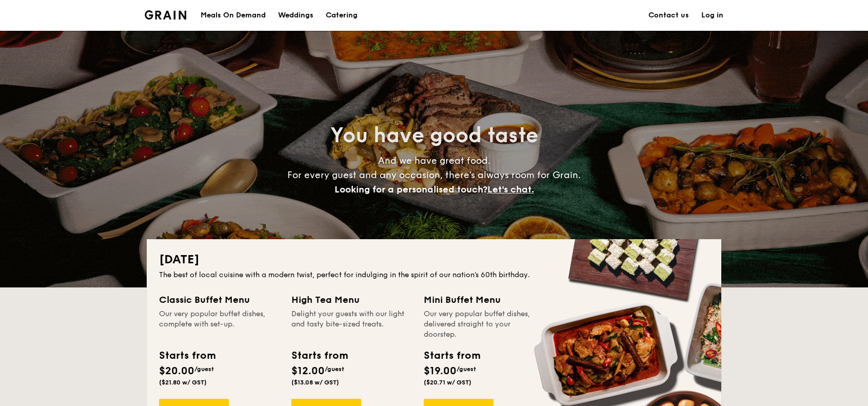 Image resolution: width=868 pixels, height=406 pixels. Describe the element at coordinates (176, 371) in the screenshot. I see `span: $20.00` at that location.